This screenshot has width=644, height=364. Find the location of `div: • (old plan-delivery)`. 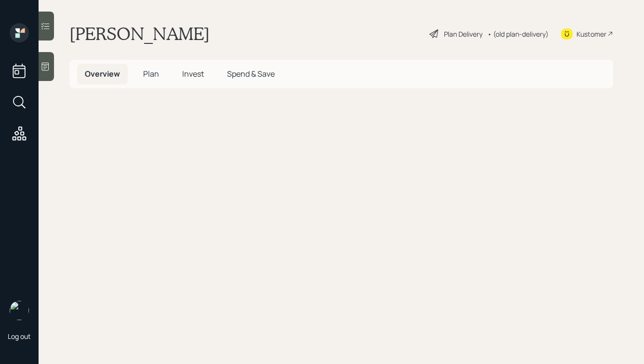

div: • (old plan-delivery) is located at coordinates (518, 34).